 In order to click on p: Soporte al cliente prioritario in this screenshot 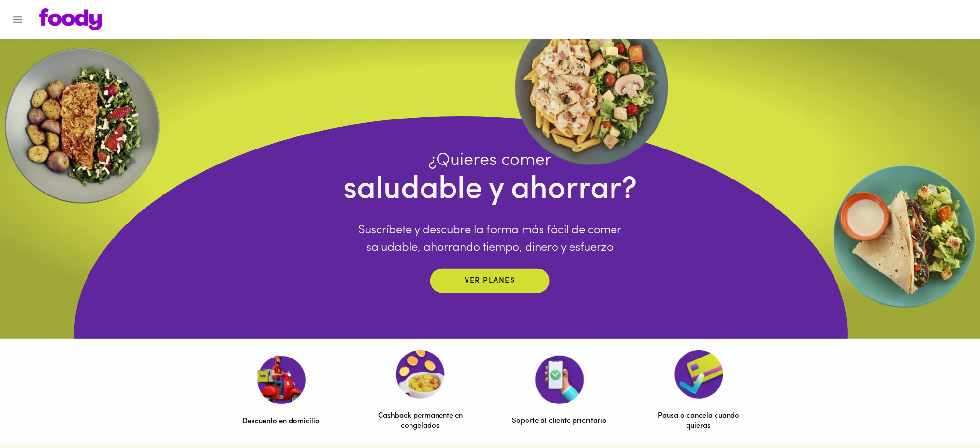, I will do `click(560, 420)`.